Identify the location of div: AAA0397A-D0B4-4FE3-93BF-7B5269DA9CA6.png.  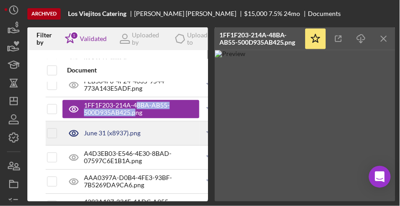
(142, 182).